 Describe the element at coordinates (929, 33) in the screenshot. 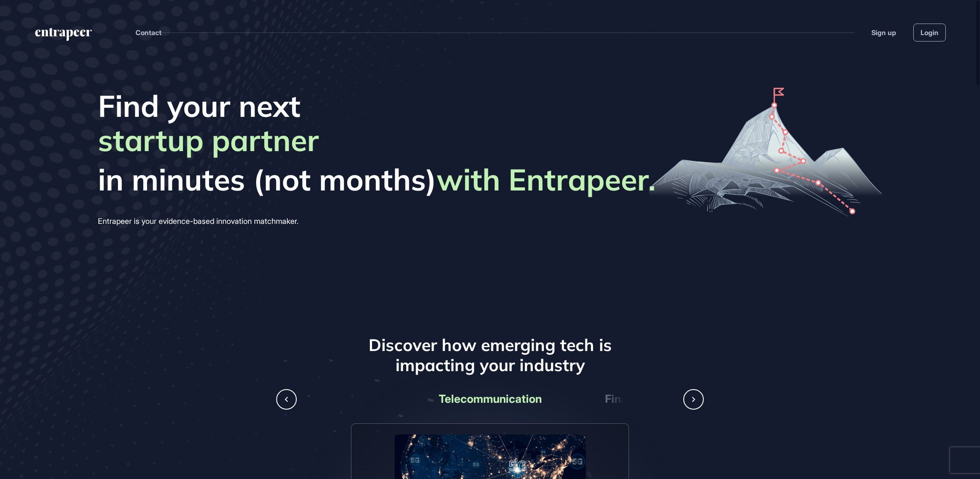

I see `a: Login` at that location.